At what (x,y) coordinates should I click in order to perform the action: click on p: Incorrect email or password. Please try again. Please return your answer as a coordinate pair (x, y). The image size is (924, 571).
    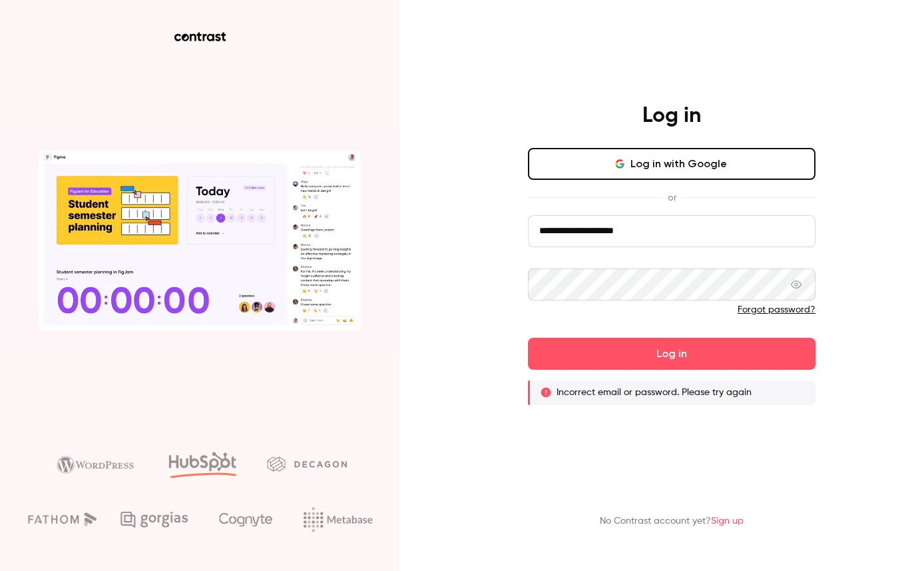
    Looking at the image, I should click on (654, 392).